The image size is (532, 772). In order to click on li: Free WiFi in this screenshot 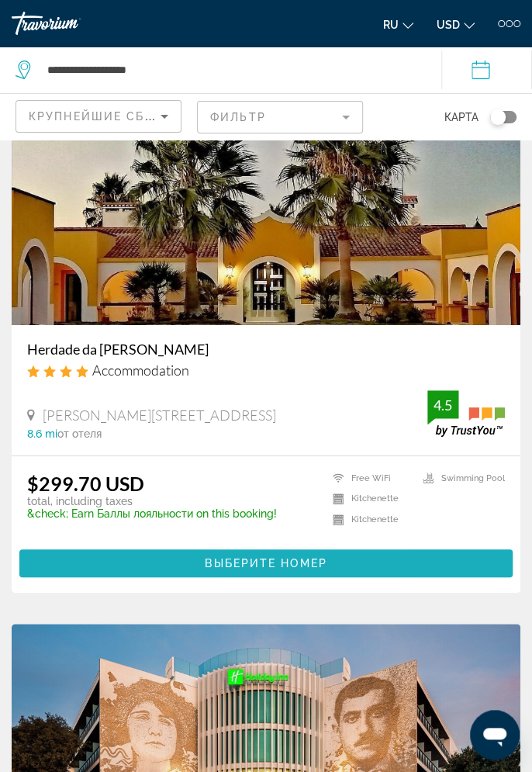, I will do `click(370, 478)`.